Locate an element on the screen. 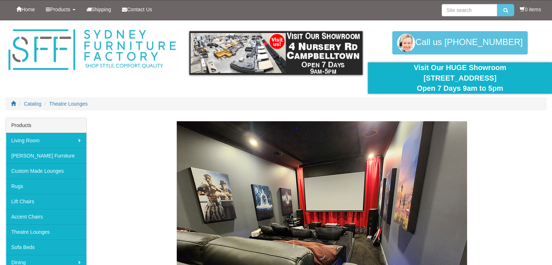 The height and width of the screenshot is (265, 552). span: Products is located at coordinates (60, 9).